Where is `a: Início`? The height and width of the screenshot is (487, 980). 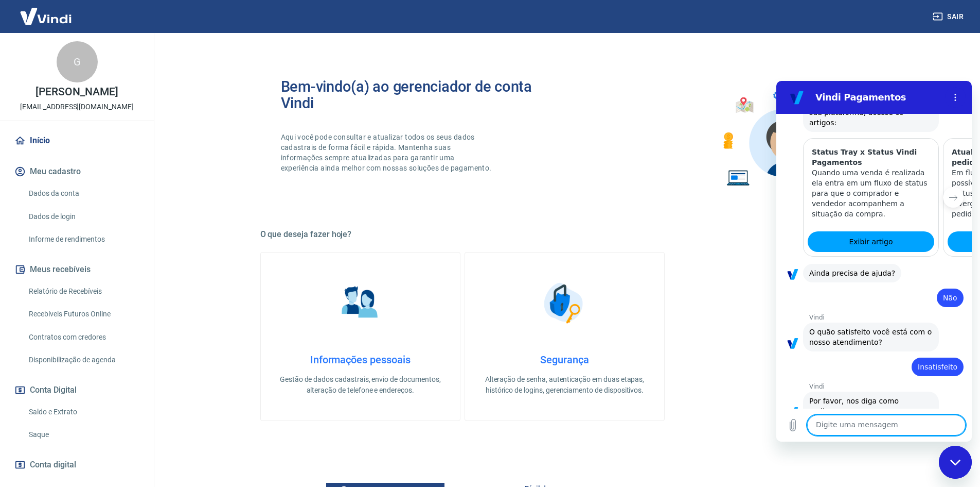
a: Início is located at coordinates (77, 140).